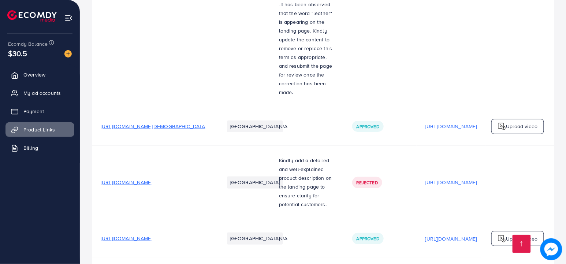 The image size is (566, 264). I want to click on img: menu, so click(69, 18).